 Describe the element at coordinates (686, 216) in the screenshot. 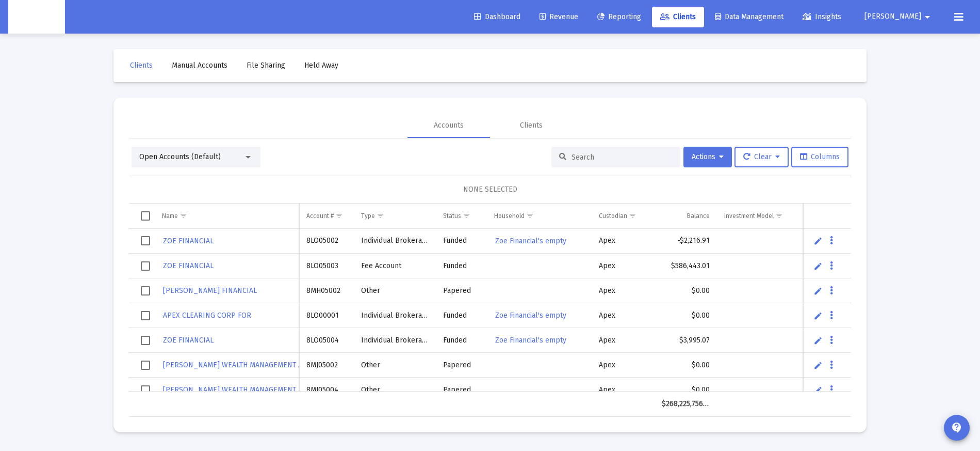

I see `td: Column Balance` at that location.